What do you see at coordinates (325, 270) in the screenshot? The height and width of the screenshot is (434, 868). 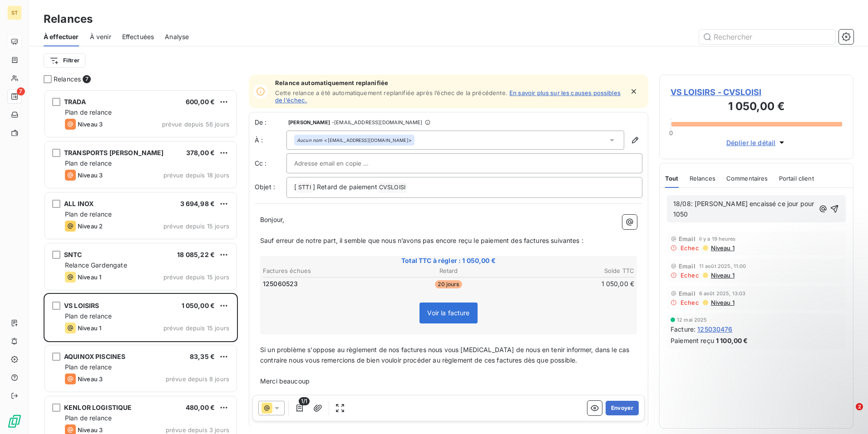 I see `th: Factures échues` at bounding box center [325, 270].